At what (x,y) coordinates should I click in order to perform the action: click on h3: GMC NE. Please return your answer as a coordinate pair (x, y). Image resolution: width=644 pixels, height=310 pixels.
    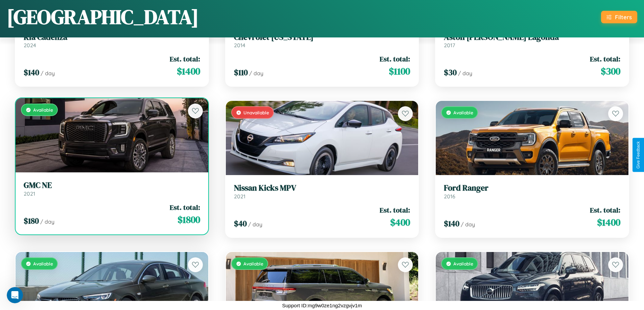
    Looking at the image, I should click on (112, 185).